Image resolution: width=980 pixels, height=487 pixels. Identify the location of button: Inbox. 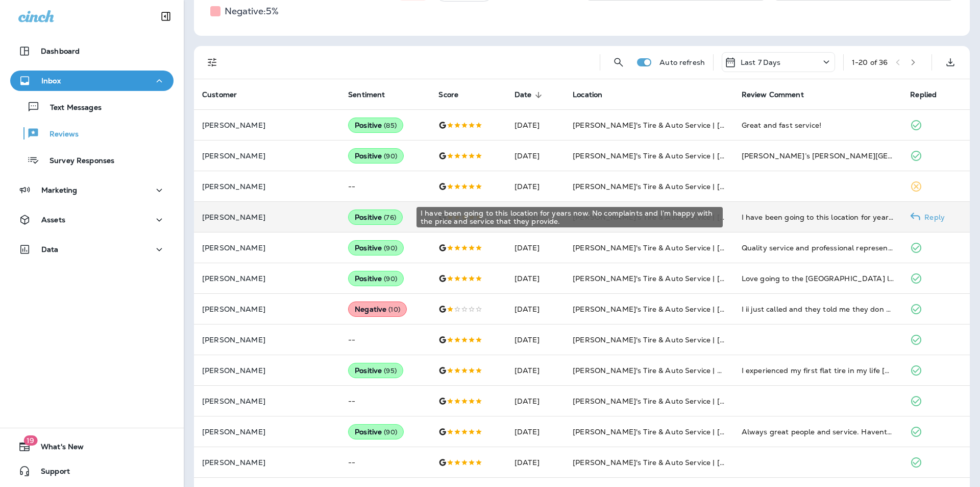
(92, 81).